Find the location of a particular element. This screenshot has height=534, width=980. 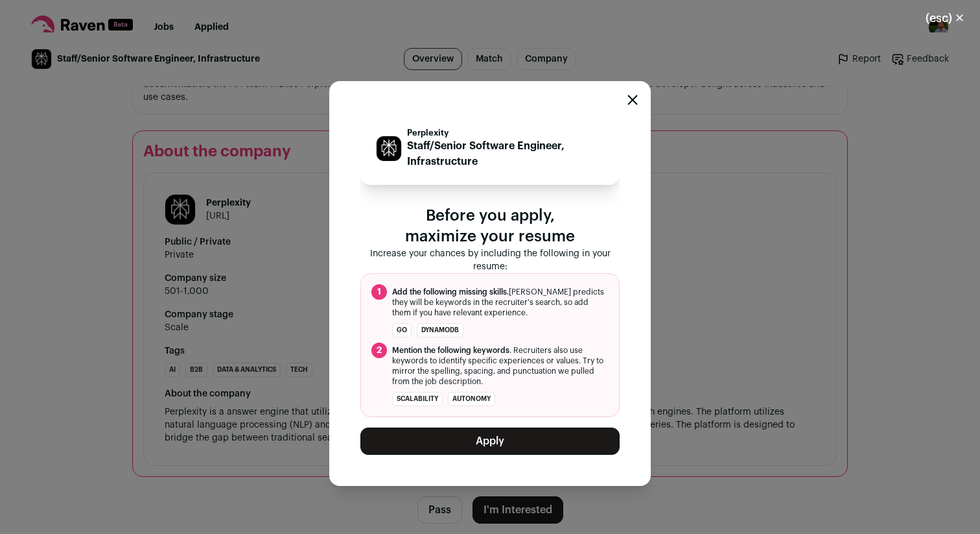

span: Mention the following keywords is located at coordinates (450, 350).